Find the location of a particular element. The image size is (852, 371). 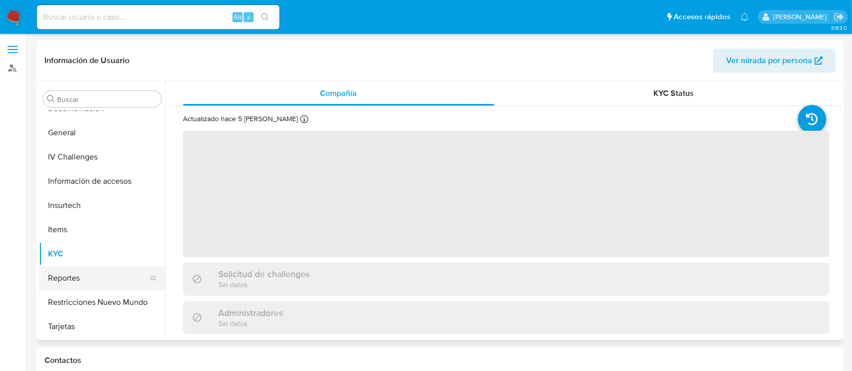

div: Solicitud de challengesSin datos is located at coordinates (506, 279).